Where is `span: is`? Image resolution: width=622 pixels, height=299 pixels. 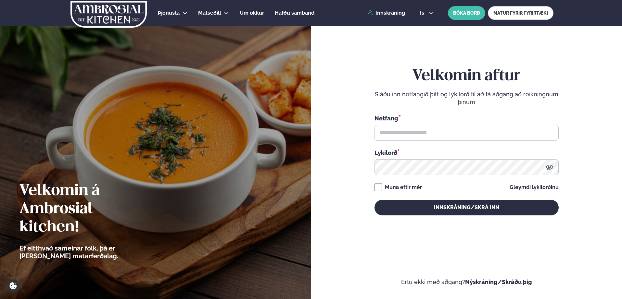
span: is is located at coordinates (423, 13).